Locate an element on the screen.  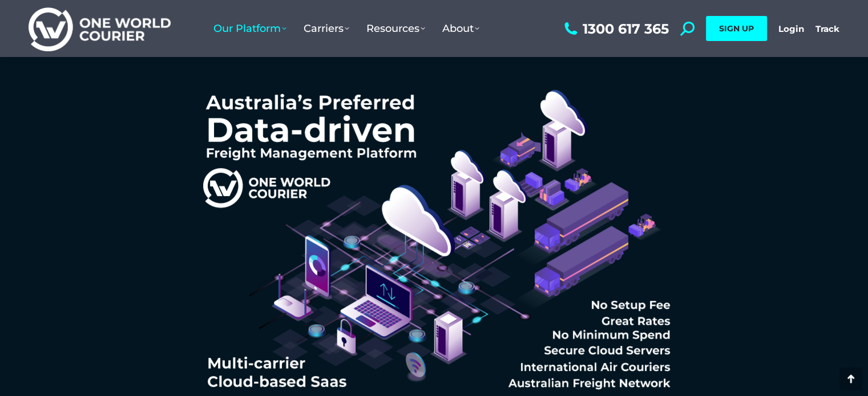
span: Resources is located at coordinates (396, 29).